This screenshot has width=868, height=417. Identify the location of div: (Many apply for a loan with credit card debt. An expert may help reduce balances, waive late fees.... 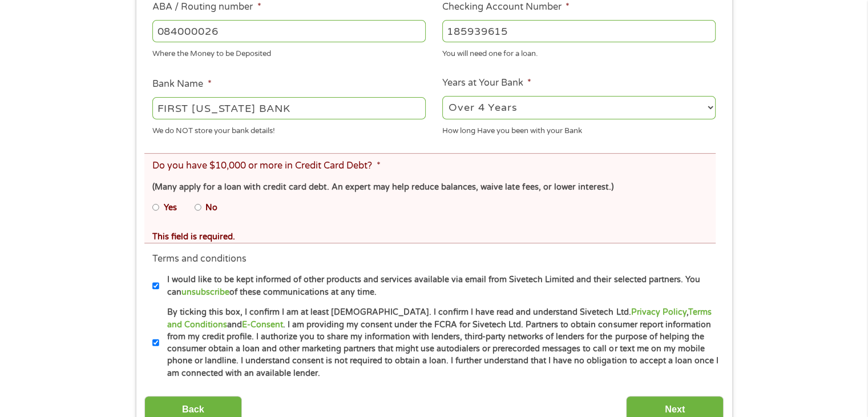
(430, 187).